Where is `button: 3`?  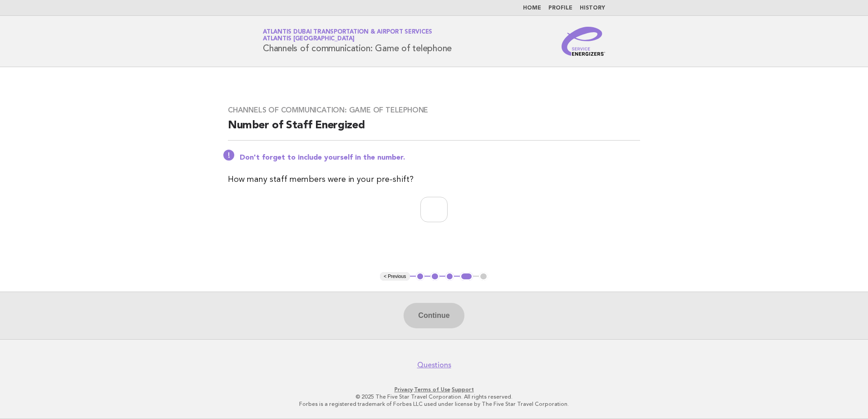
button: 3 is located at coordinates (450, 277).